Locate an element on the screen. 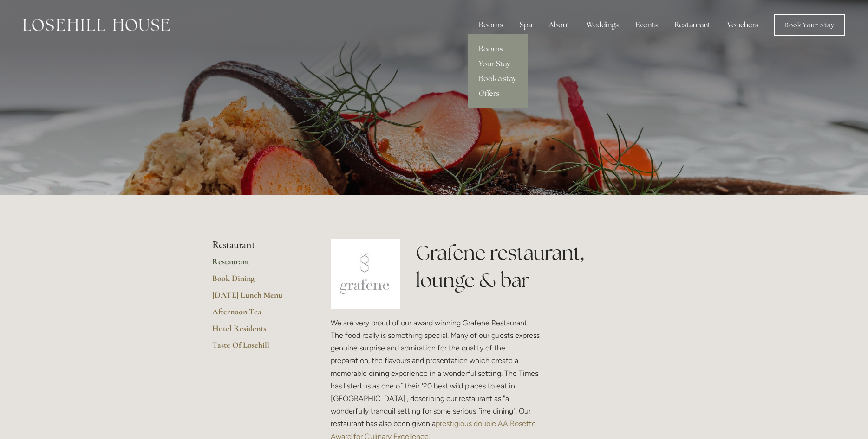 The width and height of the screenshot is (868, 439). a: Book Dining is located at coordinates (256, 282).